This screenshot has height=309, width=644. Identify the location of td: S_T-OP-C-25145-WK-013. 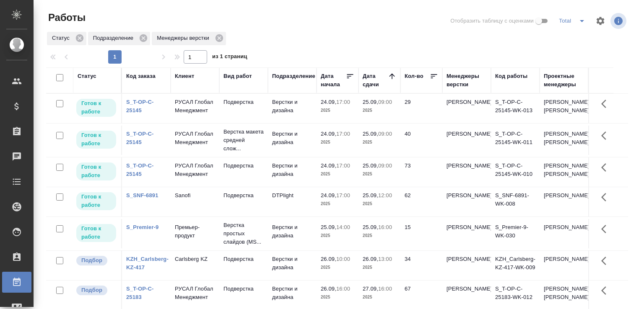
(515, 109).